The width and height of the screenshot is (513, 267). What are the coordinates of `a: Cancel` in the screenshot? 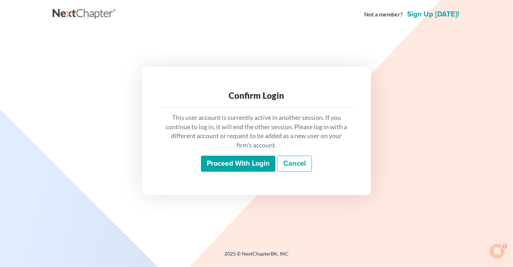 It's located at (295, 164).